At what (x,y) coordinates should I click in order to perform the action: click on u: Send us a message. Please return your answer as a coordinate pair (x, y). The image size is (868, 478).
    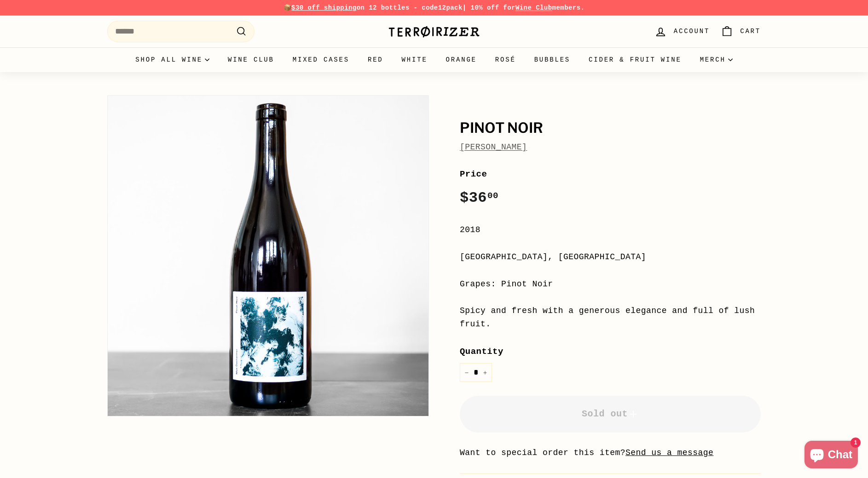
    Looking at the image, I should click on (669, 453).